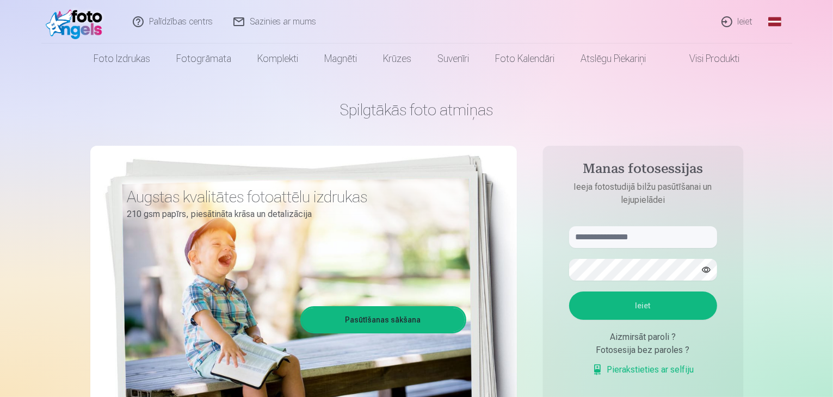 The width and height of the screenshot is (833, 397). Describe the element at coordinates (383, 320) in the screenshot. I see `a: Pasūtīšanas sākšana` at that location.